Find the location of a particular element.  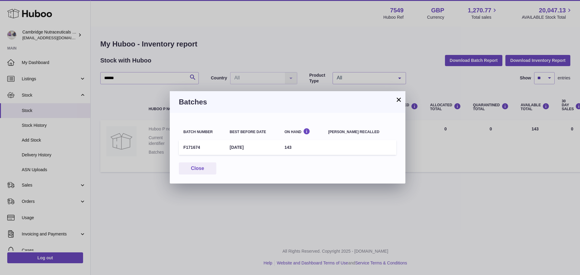

div: Batch number is located at coordinates (202, 132).